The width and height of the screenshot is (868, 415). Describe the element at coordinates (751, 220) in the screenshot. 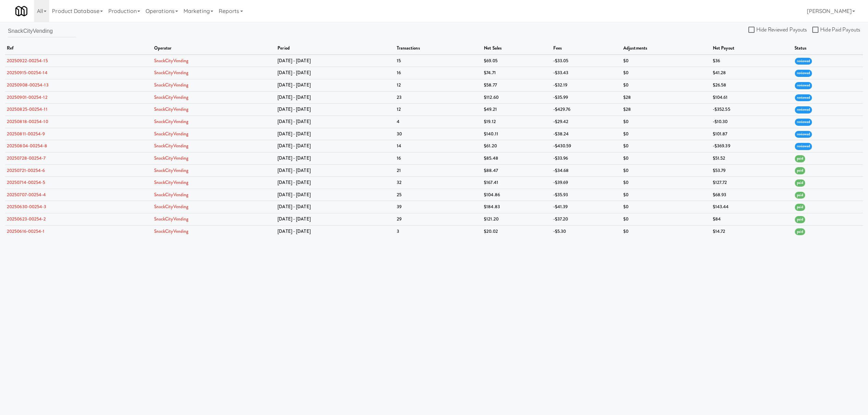

I see `td: $84` at that location.